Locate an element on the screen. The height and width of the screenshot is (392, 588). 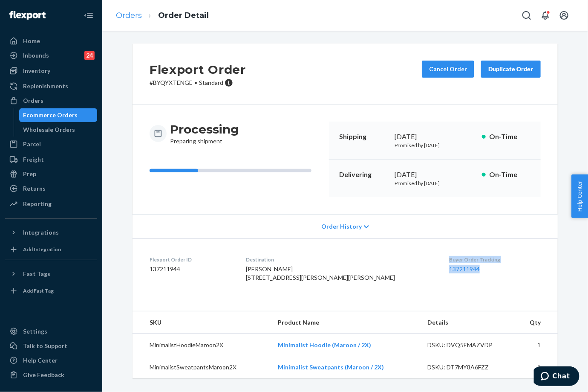
div: Settings is located at coordinates (35, 331).